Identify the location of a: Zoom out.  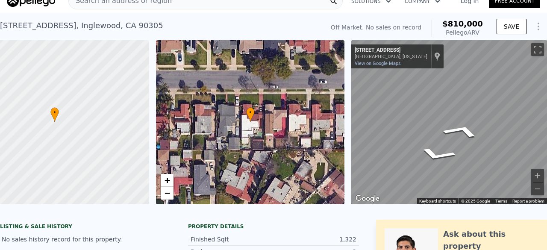
(167, 193).